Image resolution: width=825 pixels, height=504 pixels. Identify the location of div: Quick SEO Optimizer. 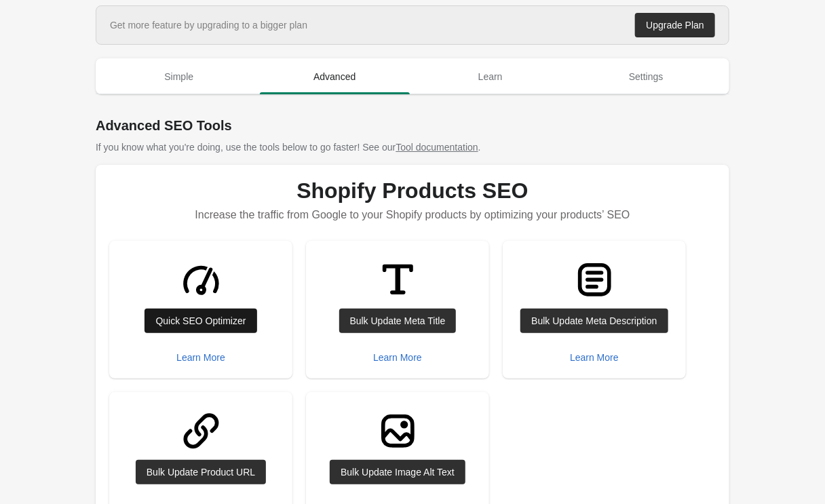
(201, 321).